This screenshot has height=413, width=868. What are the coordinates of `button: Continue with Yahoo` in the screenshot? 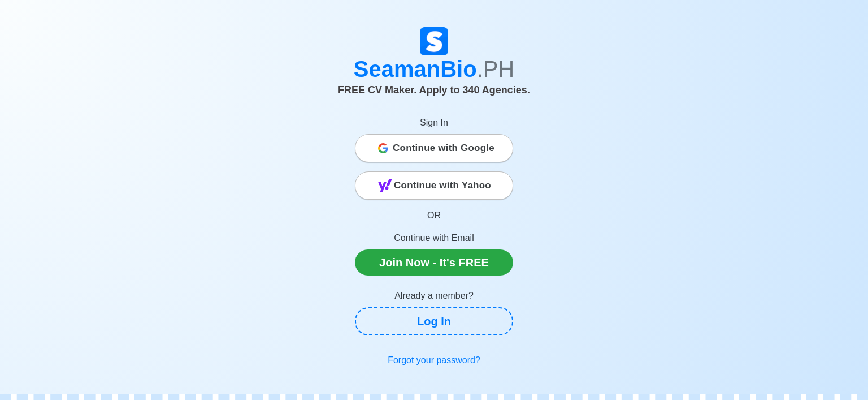 It's located at (434, 186).